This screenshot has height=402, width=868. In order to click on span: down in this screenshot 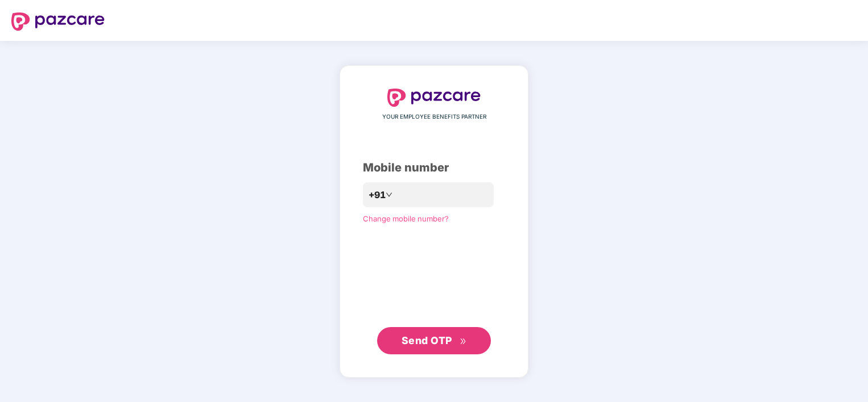, I will do `click(389, 195)`.